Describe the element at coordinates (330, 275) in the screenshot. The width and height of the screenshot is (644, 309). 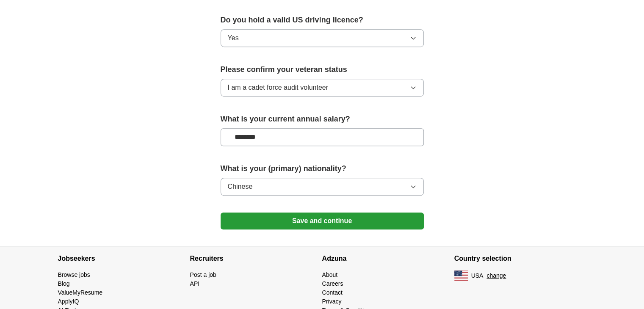
I see `a: About` at that location.